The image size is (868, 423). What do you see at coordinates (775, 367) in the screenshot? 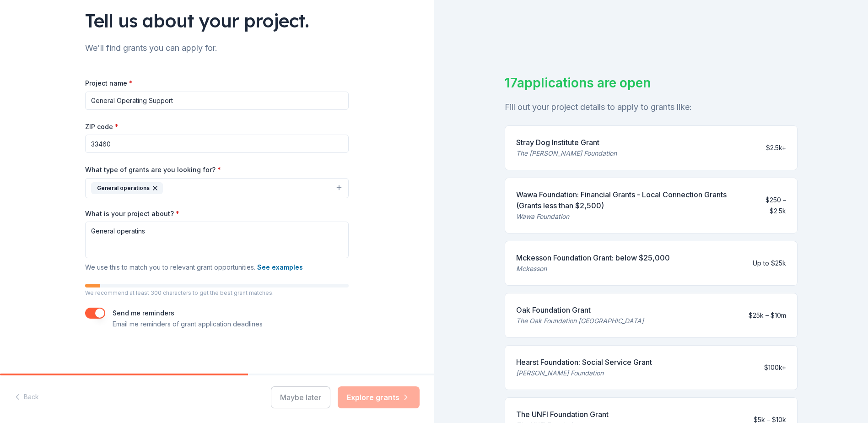
I see `div: $100k+` at bounding box center [775, 367].